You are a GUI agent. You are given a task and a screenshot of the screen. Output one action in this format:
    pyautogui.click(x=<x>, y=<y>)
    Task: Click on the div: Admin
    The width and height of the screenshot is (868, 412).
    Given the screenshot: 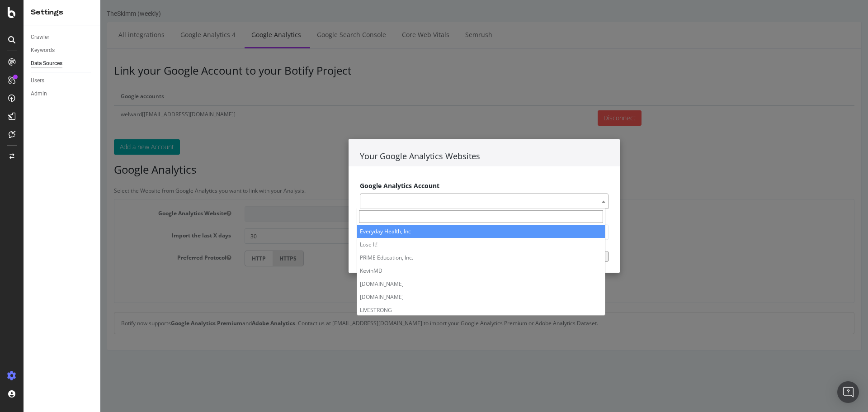 What is the action you would take?
    pyautogui.click(x=39, y=93)
    